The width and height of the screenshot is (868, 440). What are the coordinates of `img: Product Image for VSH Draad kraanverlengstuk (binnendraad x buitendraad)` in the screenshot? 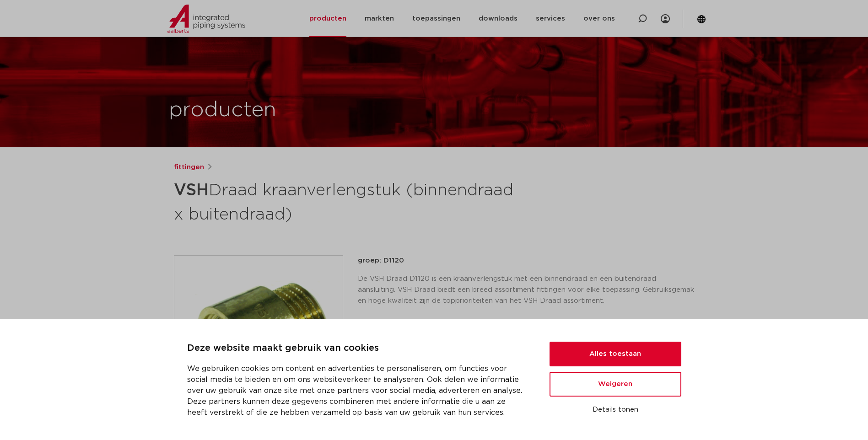 It's located at (258, 340).